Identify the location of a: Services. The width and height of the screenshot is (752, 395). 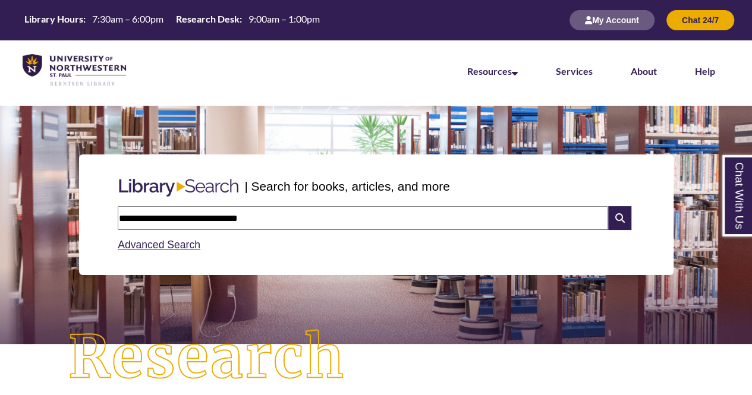
(574, 71).